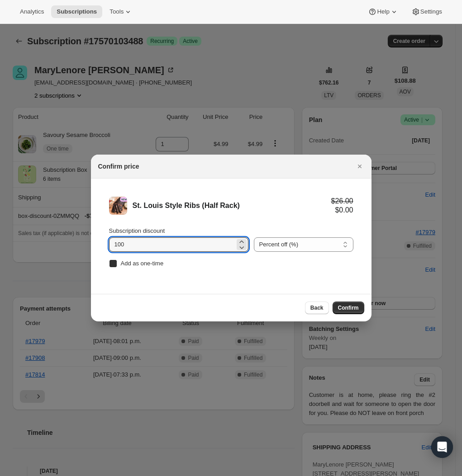  What do you see at coordinates (383, 12) in the screenshot?
I see `button: Help` at bounding box center [383, 12].